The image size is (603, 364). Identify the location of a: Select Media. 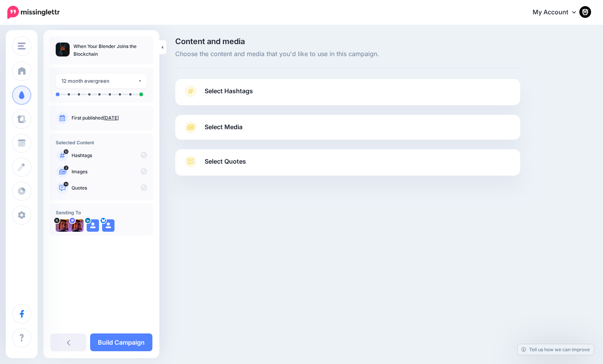
(347, 127).